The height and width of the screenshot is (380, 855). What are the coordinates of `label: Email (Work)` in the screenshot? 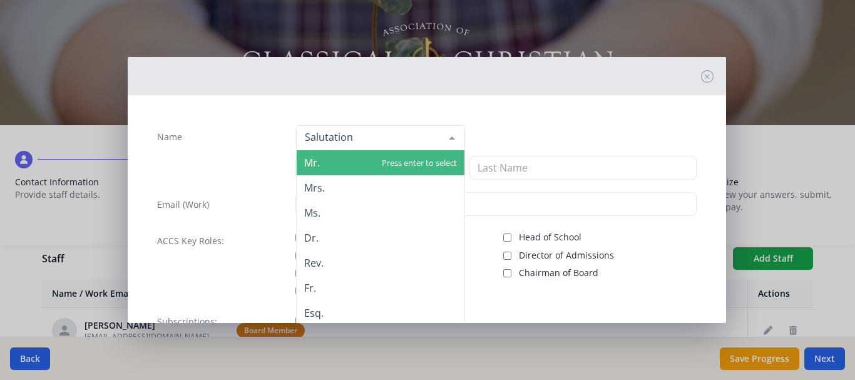 It's located at (183, 205).